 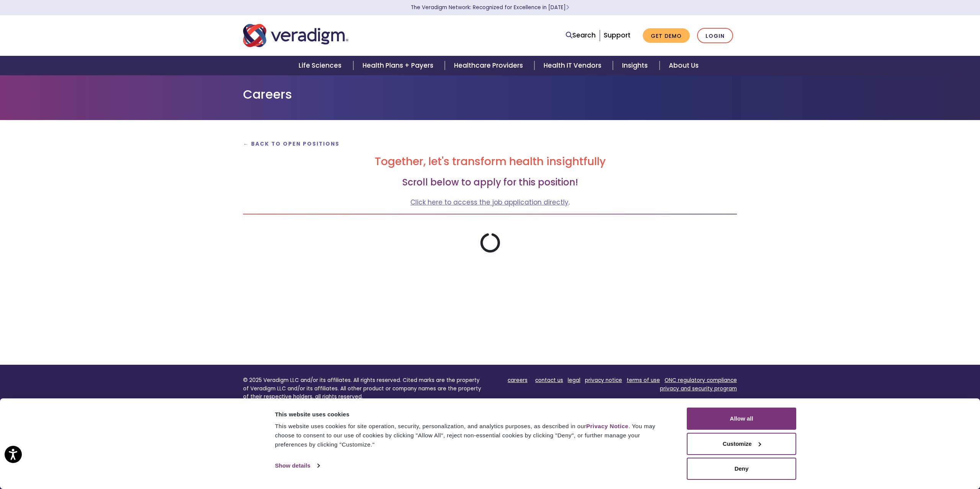 What do you see at coordinates (399, 66) in the screenshot?
I see `a: Health Plans + Payers` at bounding box center [399, 66].